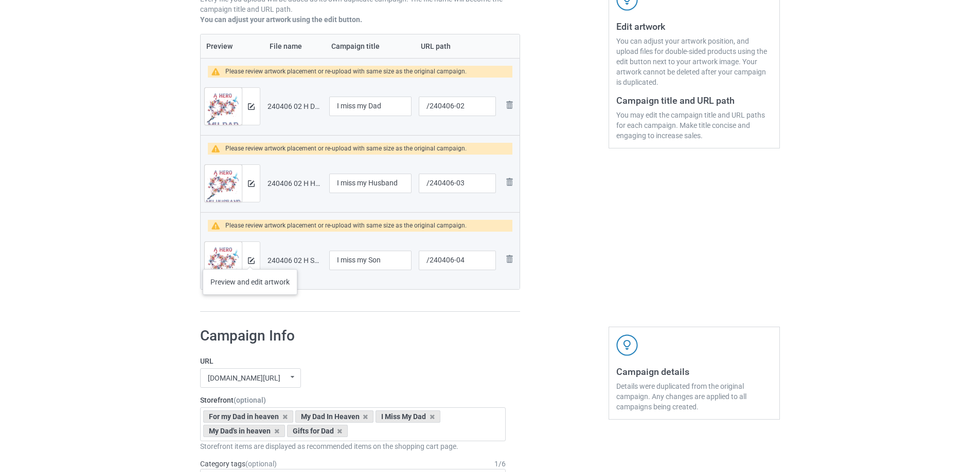  I want to click on div: 240406 02 H Husband.png, so click(295, 184).